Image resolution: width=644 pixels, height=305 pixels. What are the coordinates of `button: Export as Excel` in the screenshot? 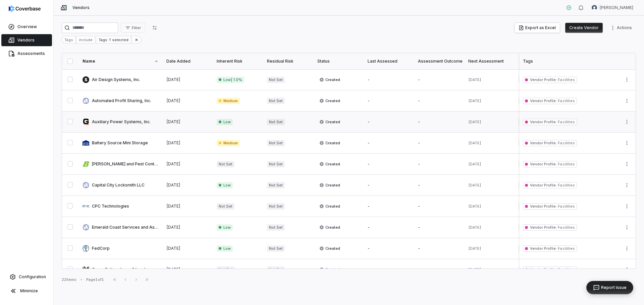 It's located at (537, 28).